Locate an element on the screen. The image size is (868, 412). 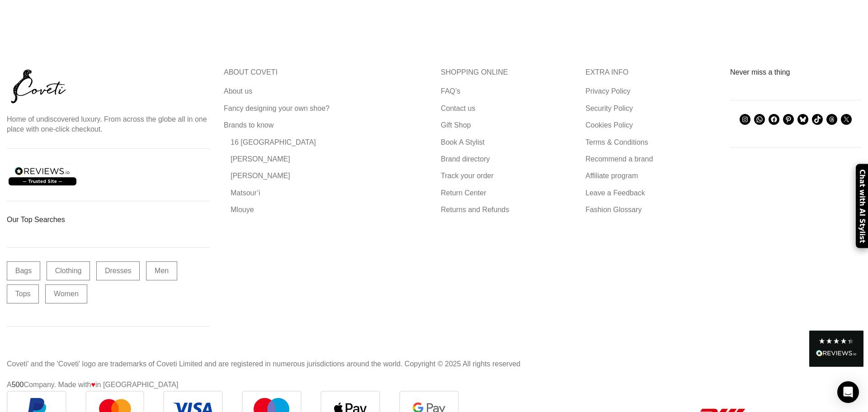
img: coveti-black-logo_ueqiqk.png is located at coordinates (39, 86).